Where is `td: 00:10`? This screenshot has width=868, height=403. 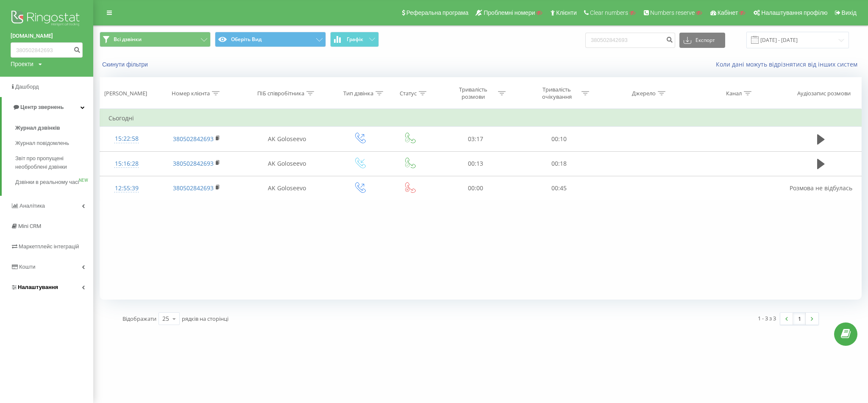 td: 00:10 is located at coordinates (559, 140).